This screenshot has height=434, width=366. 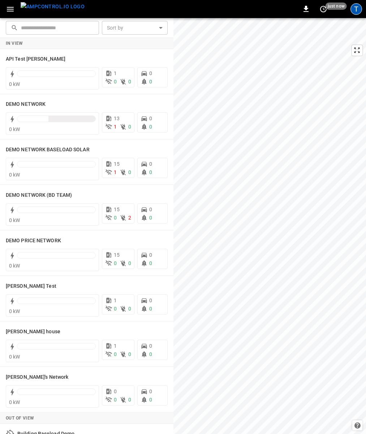 What do you see at coordinates (14, 43) in the screenshot?
I see `strong: In View` at bounding box center [14, 43].